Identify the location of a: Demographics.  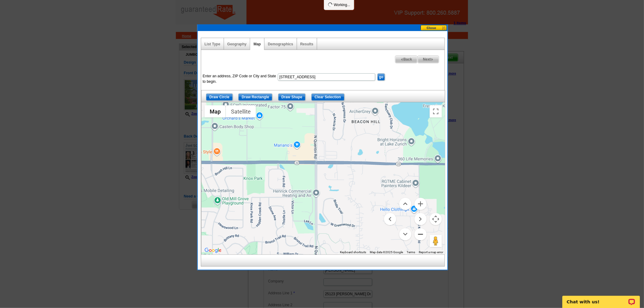
(281, 45).